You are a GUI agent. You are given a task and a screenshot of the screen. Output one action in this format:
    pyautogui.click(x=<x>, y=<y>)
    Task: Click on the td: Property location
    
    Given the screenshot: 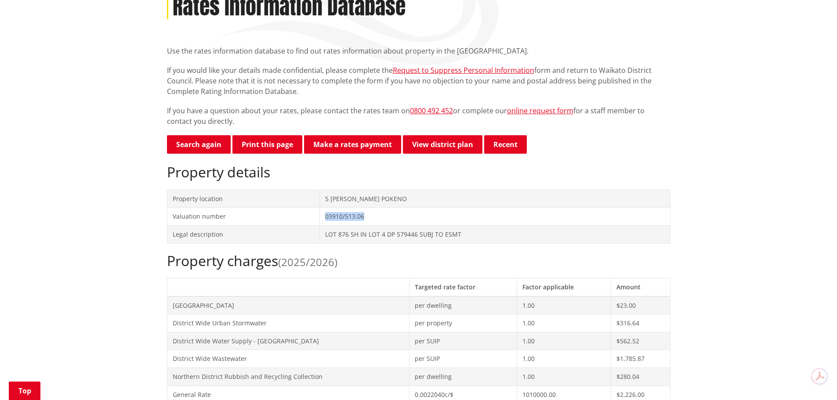 What is the action you would take?
    pyautogui.click(x=243, y=199)
    